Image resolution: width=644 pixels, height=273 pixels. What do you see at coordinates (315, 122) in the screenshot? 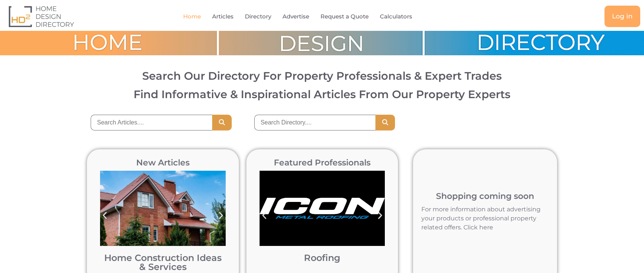
I see `input: Search Directory....` at bounding box center [315, 122].